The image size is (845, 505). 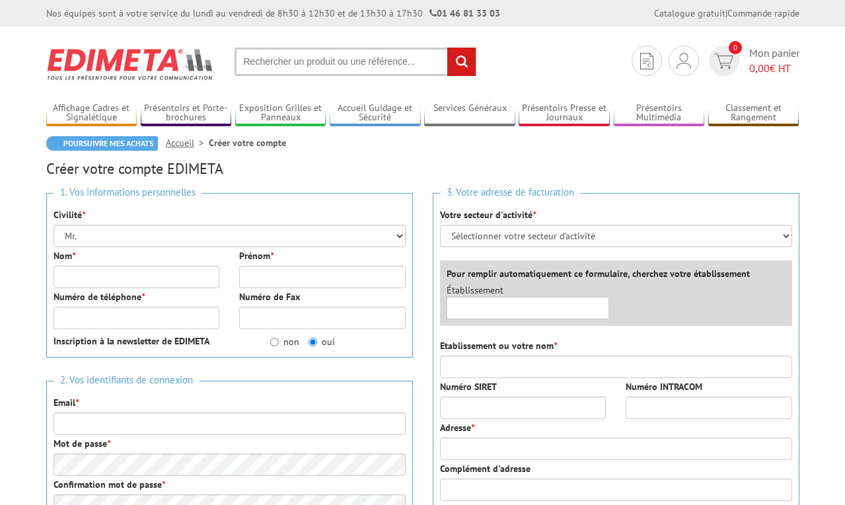 I want to click on label: Etablissement ou votre nom, so click(x=498, y=346).